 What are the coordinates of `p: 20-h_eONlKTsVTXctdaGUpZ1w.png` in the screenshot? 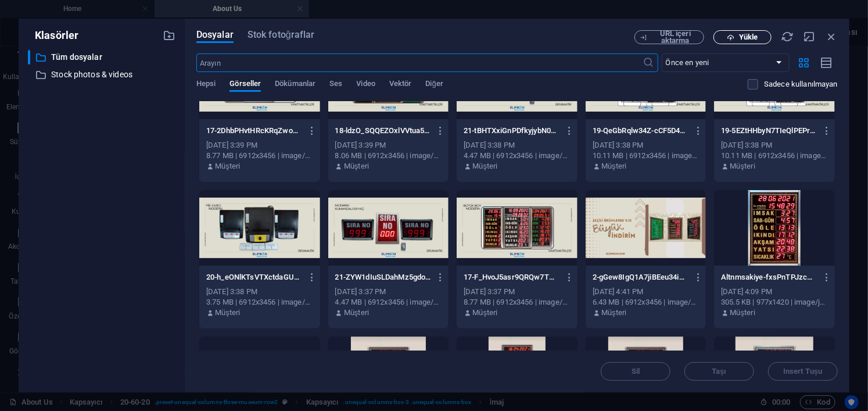 It's located at (254, 277).